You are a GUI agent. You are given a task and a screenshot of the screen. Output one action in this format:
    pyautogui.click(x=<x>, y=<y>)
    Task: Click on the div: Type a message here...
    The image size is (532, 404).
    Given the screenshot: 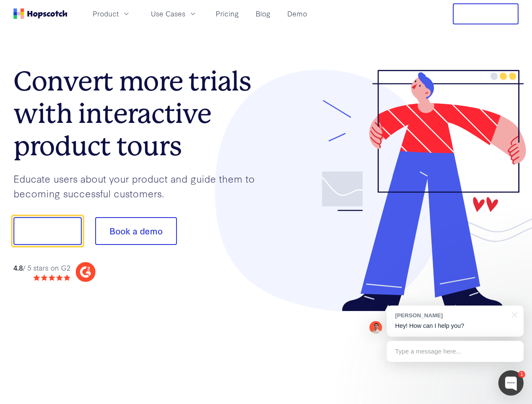 What is the action you would take?
    pyautogui.click(x=455, y=352)
    